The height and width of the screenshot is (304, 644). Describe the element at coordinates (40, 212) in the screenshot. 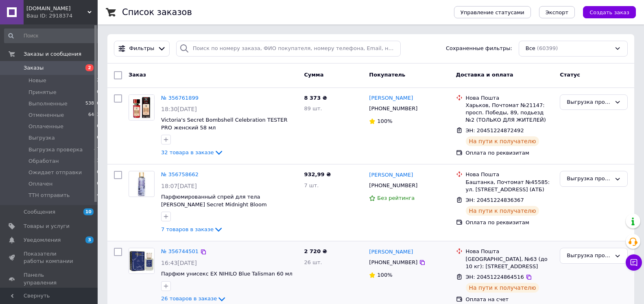

I see `span: Сообщения` at that location.